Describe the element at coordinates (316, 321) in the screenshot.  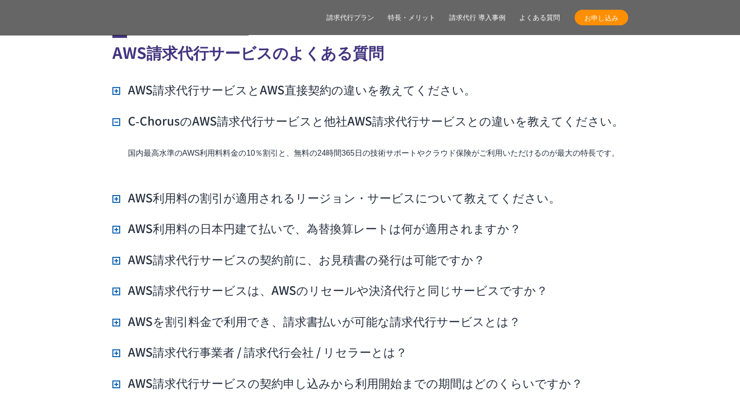
I see `h3: AWSを割引料金で利用でき、請求書払いが可能な請求代行サービスとは？` at that location.